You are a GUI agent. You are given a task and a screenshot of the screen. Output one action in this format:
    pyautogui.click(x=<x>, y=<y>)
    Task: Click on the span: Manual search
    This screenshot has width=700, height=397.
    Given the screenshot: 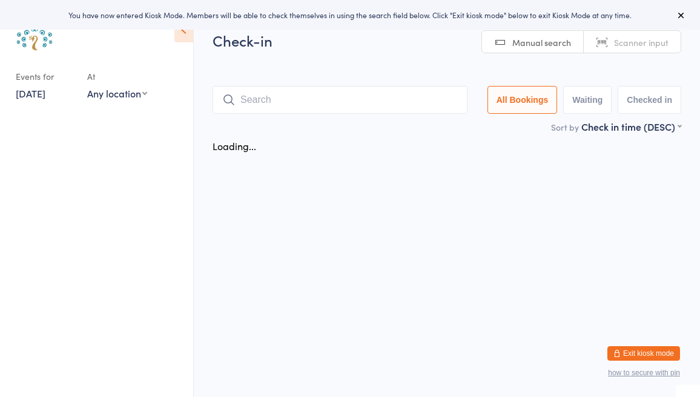 What is the action you would take?
    pyautogui.click(x=541, y=42)
    